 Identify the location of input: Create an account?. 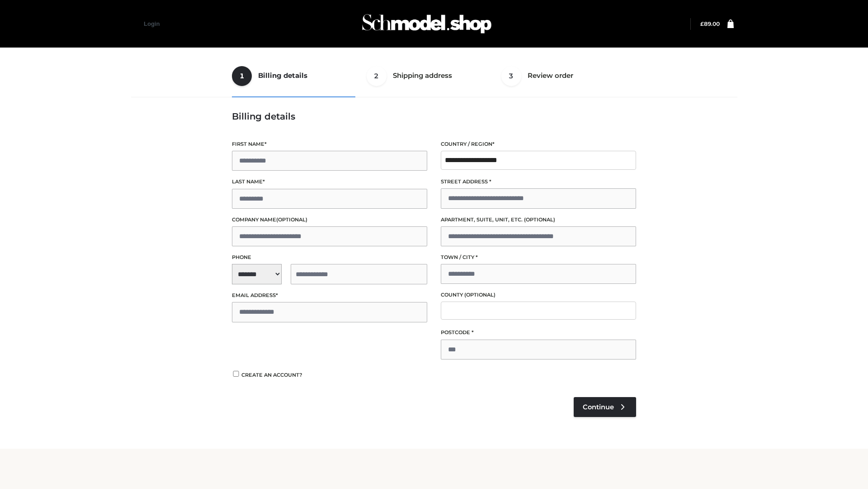
(236, 373).